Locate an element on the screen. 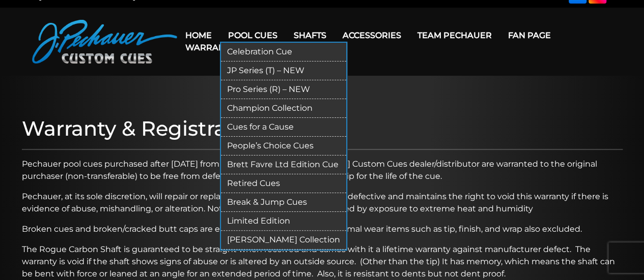 This screenshot has height=280, width=644. h1: Warranty & Registration is located at coordinates (322, 129).